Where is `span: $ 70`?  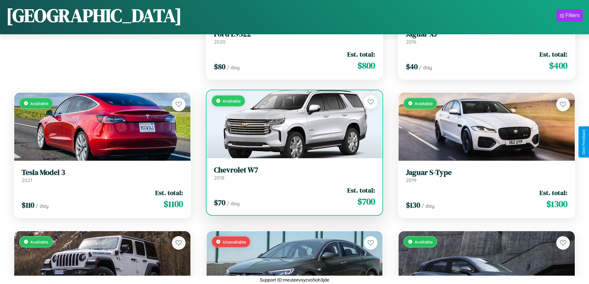
span: $ 70 is located at coordinates (219, 202).